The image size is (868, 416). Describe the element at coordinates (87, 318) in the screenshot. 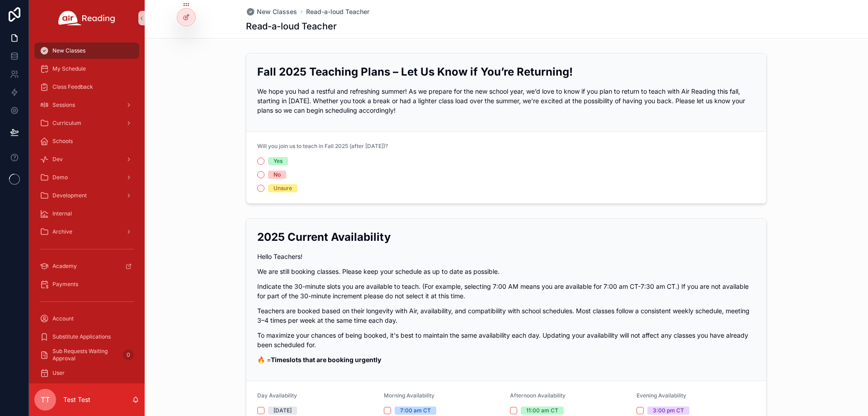

I see `a: Account` at that location.